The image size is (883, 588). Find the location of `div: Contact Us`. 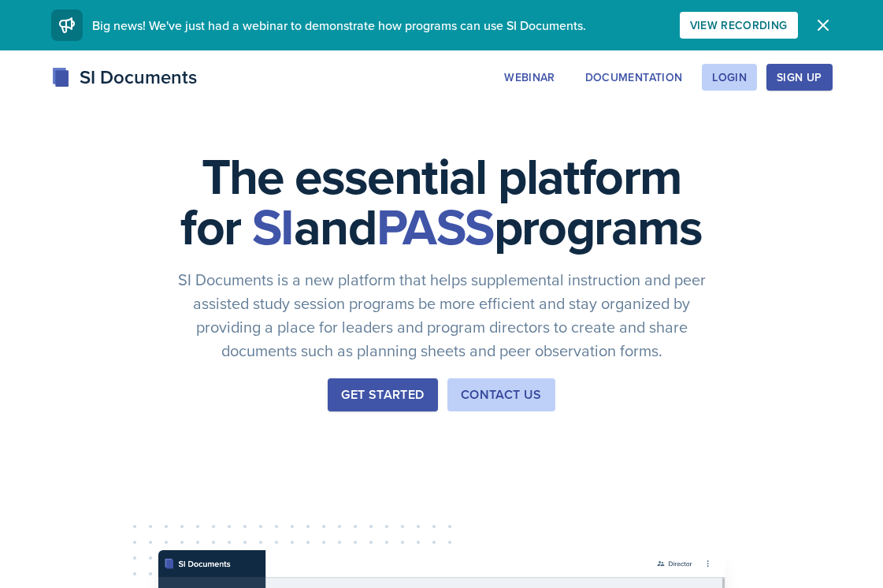

div: Contact Us is located at coordinates (501, 394).